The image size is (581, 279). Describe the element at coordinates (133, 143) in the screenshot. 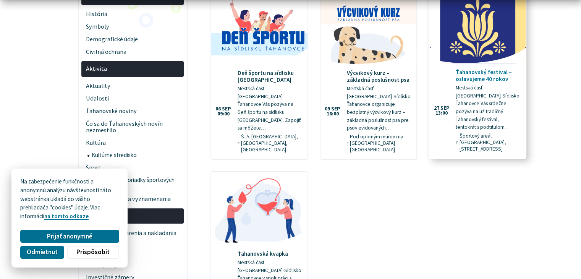

I see `span: Kultúra` at that location.